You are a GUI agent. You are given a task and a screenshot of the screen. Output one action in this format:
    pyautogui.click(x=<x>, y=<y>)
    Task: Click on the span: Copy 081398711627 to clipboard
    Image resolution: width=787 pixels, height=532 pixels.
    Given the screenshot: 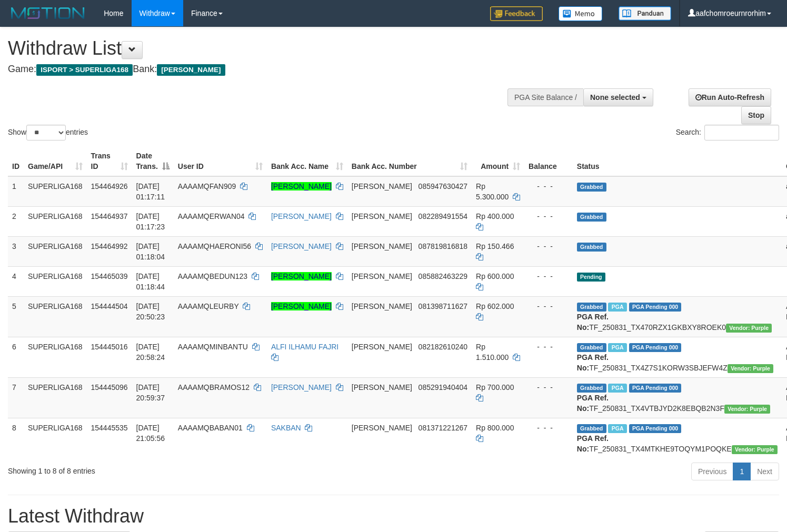 What is the action you would take?
    pyautogui.click(x=443, y=307)
    